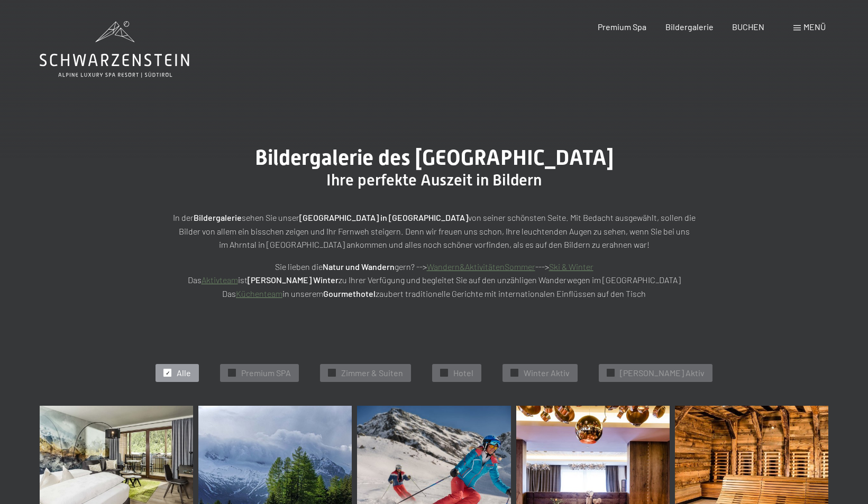 The width and height of the screenshot is (868, 504). What do you see at coordinates (689, 26) in the screenshot?
I see `span: Bildergalerie` at bounding box center [689, 26].